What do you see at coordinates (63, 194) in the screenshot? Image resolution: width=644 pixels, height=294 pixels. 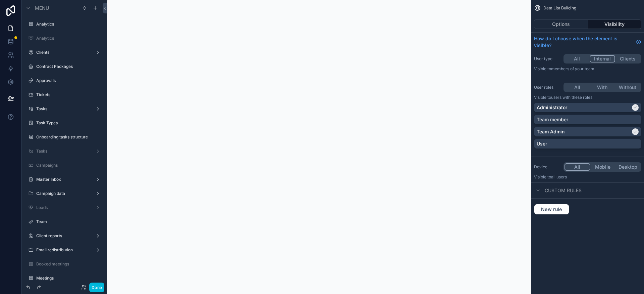 I see `label: Campaign data` at bounding box center [63, 194].